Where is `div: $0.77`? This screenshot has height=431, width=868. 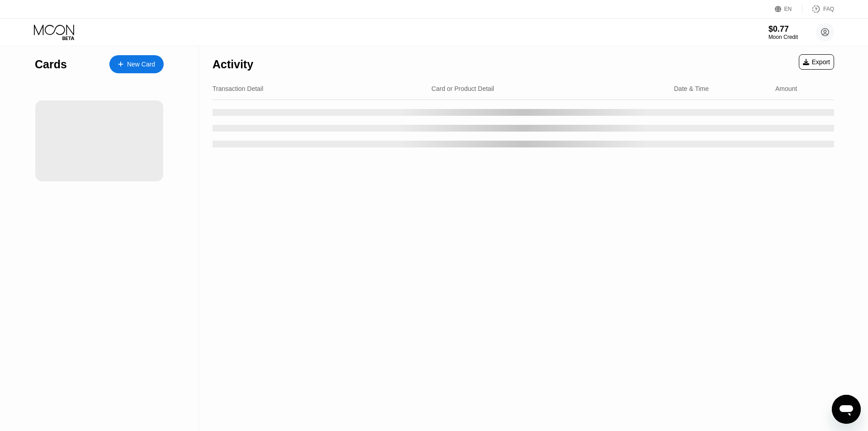 div: $0.77 is located at coordinates (782, 29).